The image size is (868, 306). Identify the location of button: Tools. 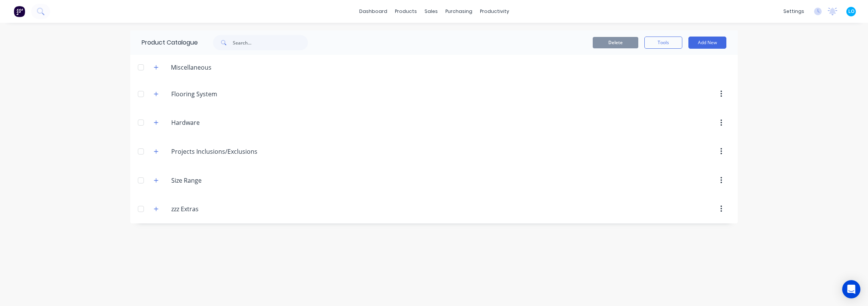
(664, 42).